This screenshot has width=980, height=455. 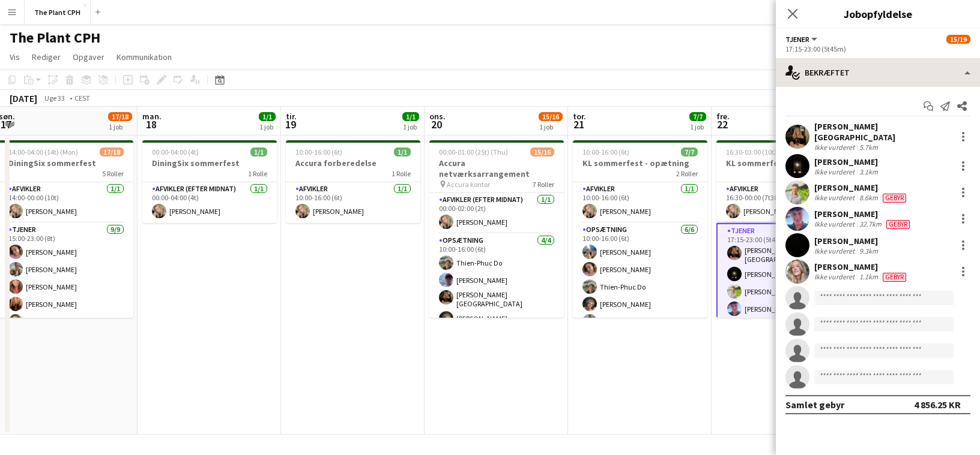 What do you see at coordinates (544, 184) in the screenshot?
I see `span: 7 Roller` at bounding box center [544, 184].